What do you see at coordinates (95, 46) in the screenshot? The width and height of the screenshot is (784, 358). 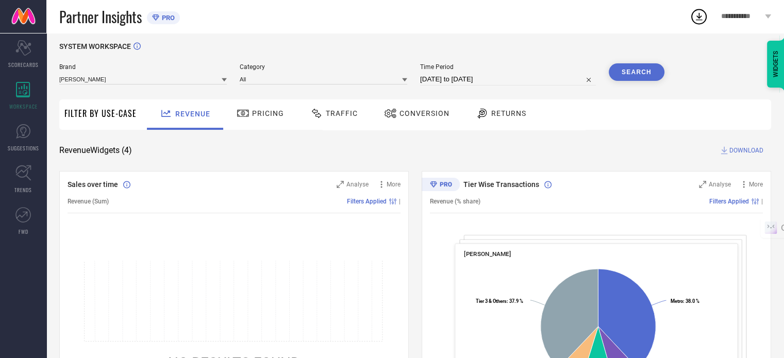 I see `span: SYSTEM WORKSPACE` at bounding box center [95, 46].